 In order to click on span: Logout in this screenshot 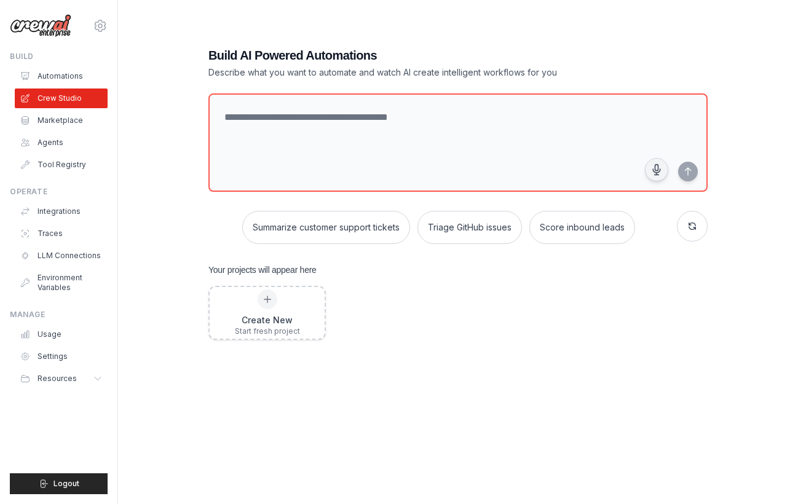, I will do `click(66, 484)`.